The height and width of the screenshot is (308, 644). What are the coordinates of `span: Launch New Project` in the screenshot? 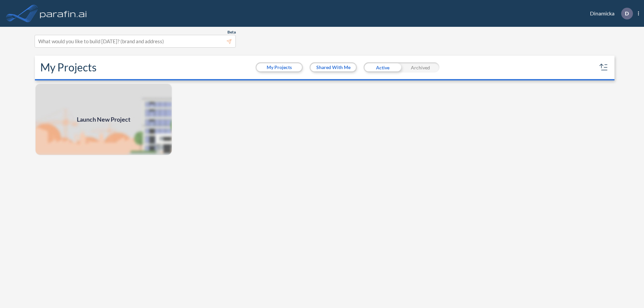 It's located at (104, 120).